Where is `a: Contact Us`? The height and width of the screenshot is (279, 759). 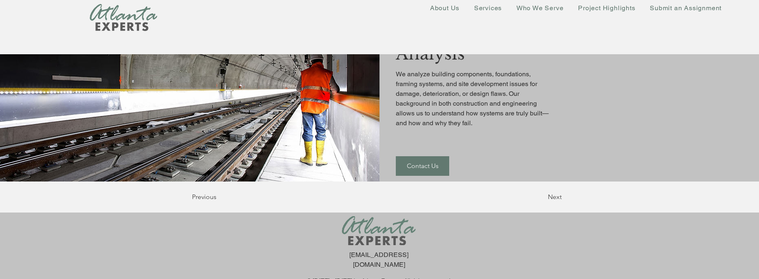 a: Contact Us is located at coordinates (422, 166).